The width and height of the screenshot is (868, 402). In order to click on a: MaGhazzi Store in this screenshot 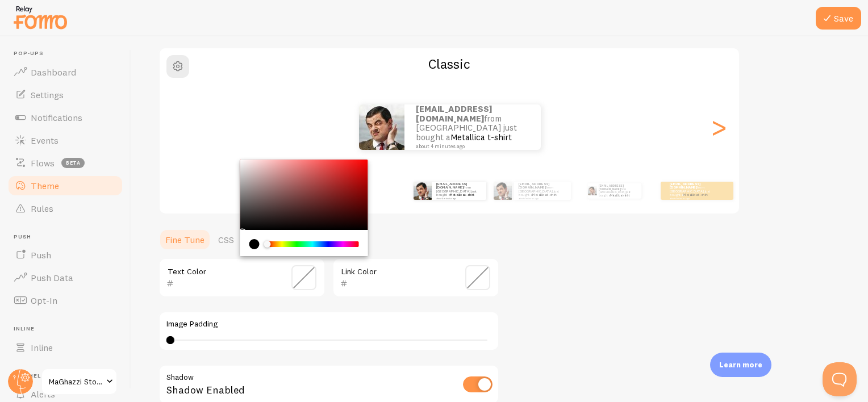, I will do `click(79, 381)`.